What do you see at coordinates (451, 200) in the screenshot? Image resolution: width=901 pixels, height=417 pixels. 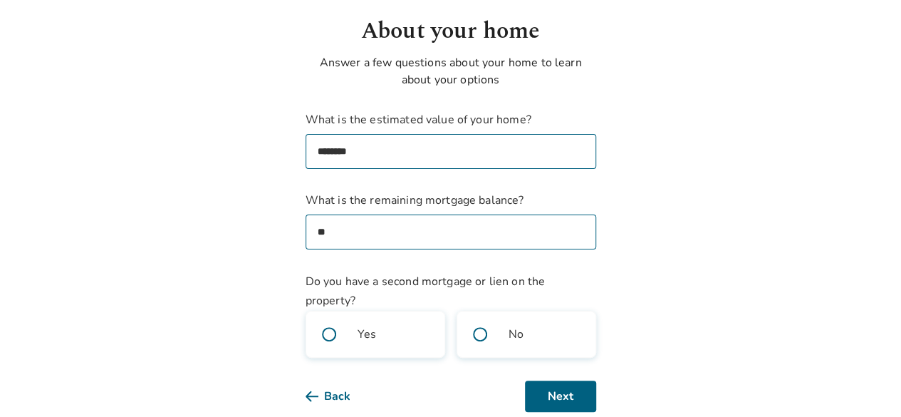 I see `span: What is the remaining mortgage balance?` at bounding box center [451, 200].